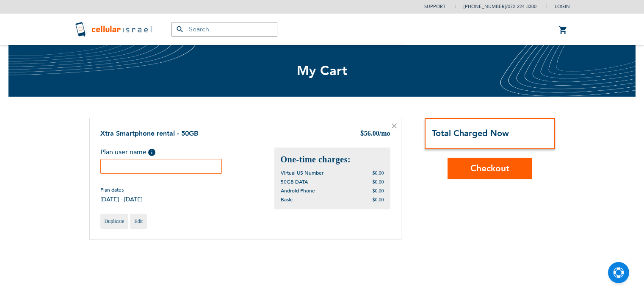  What do you see at coordinates (522, 6) in the screenshot?
I see `a: 072-224-3300` at bounding box center [522, 6].